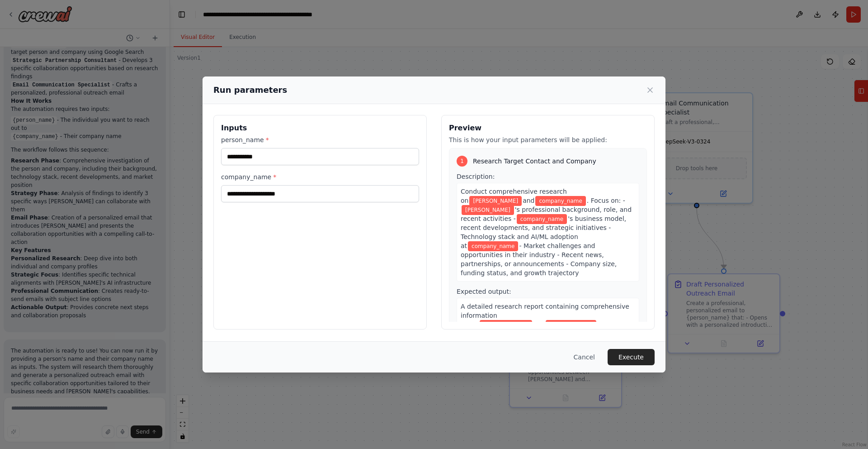 The height and width of the screenshot is (449, 868). Describe the element at coordinates (584, 357) in the screenshot. I see `button: Cancel` at that location.